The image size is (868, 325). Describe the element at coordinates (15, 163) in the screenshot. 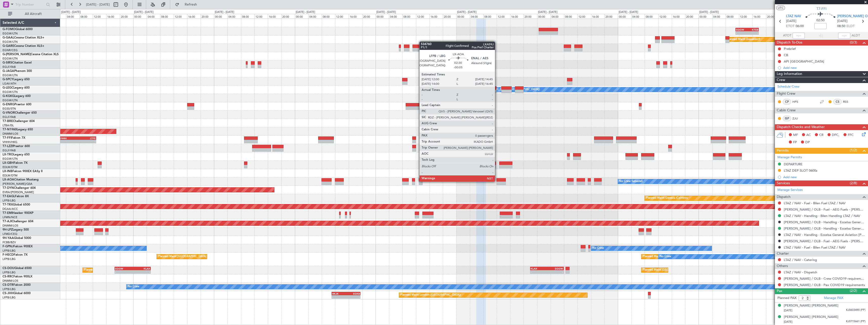

I see `a: LX-GBHFalcon 7X` at that location.